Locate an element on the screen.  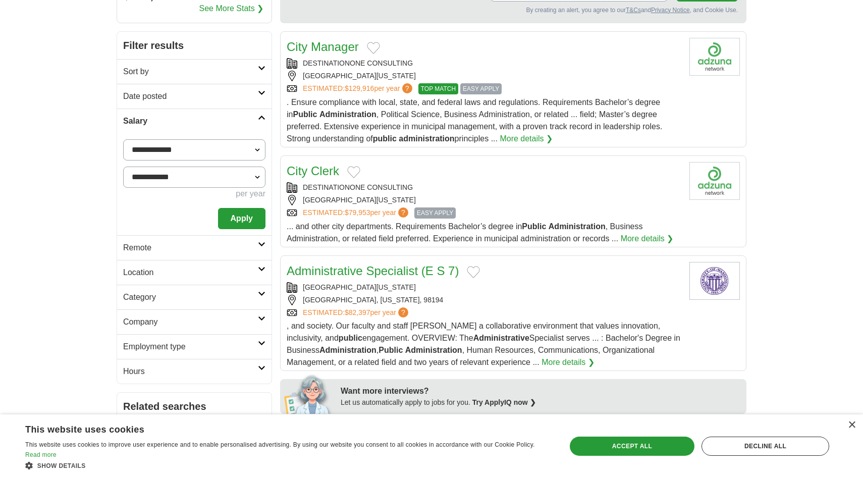
div: Want more interviews? is located at coordinates (541, 391).